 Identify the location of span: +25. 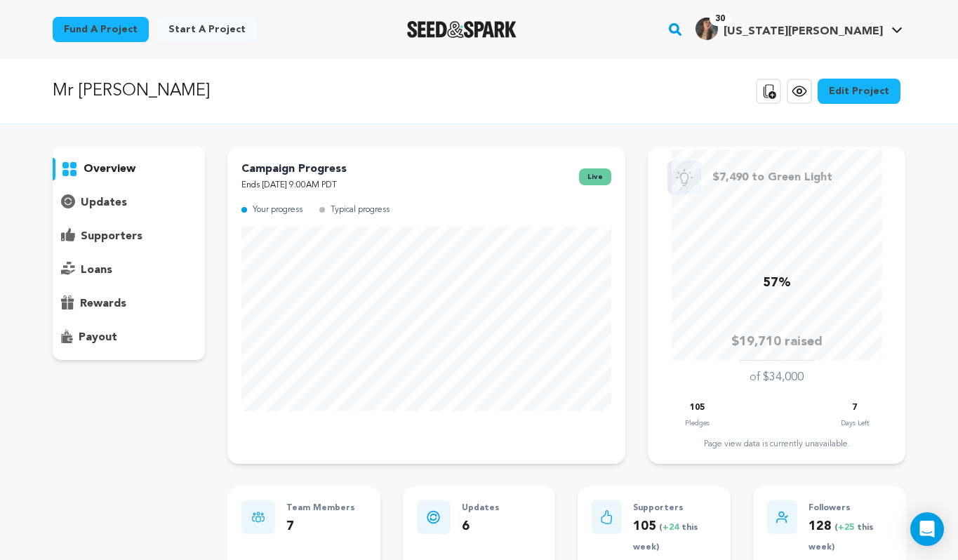
(847, 528).